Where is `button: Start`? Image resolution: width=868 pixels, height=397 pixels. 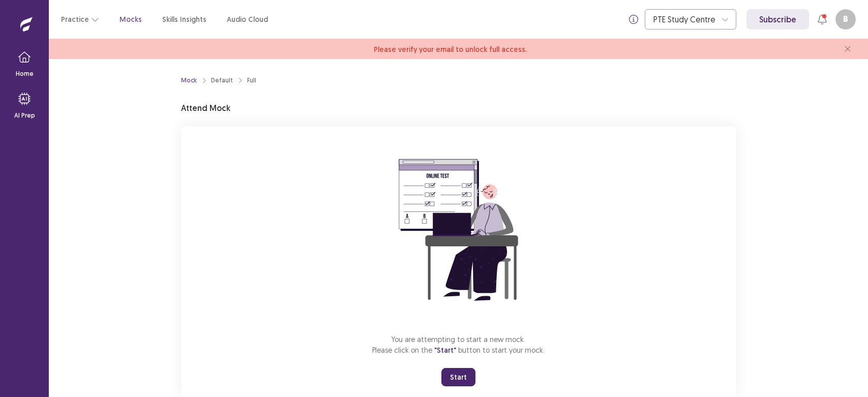 button: Start is located at coordinates (458, 377).